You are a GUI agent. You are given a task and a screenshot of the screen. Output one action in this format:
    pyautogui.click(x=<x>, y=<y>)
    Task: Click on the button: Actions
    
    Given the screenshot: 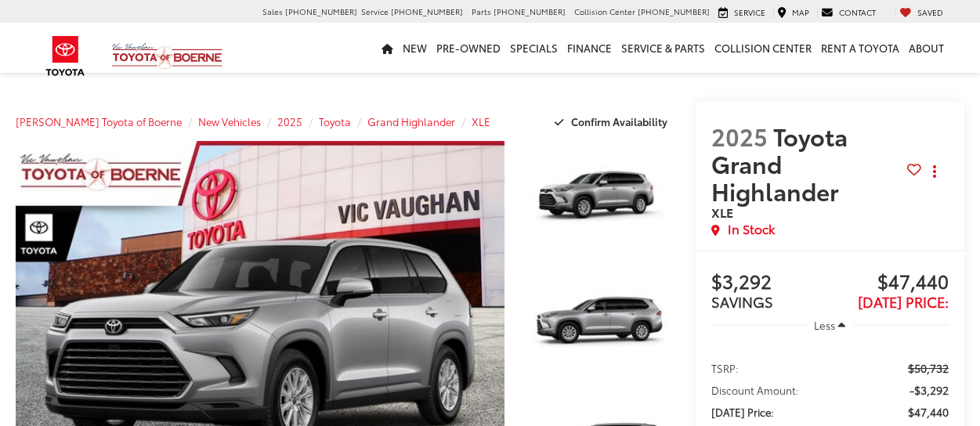 What is the action you would take?
    pyautogui.click(x=934, y=170)
    